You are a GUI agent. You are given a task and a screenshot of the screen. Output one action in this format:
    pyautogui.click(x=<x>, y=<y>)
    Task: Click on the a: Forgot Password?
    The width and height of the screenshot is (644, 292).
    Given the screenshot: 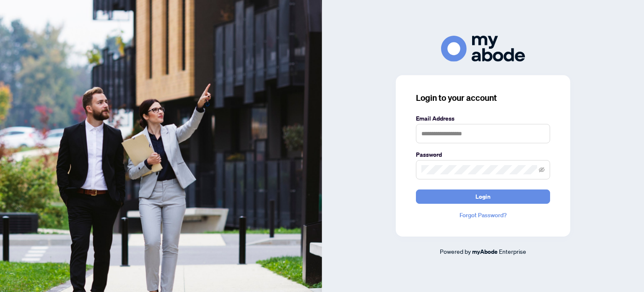 What is the action you would take?
    pyautogui.click(x=483, y=215)
    